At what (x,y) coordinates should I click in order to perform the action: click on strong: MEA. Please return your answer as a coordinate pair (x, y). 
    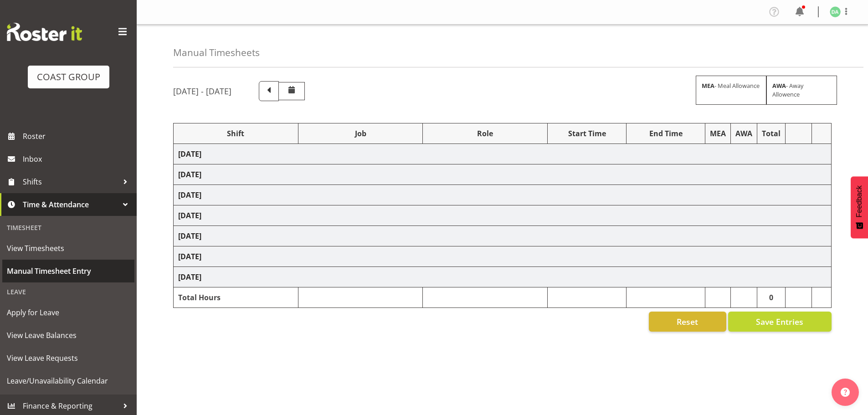
    Looking at the image, I should click on (708, 86).